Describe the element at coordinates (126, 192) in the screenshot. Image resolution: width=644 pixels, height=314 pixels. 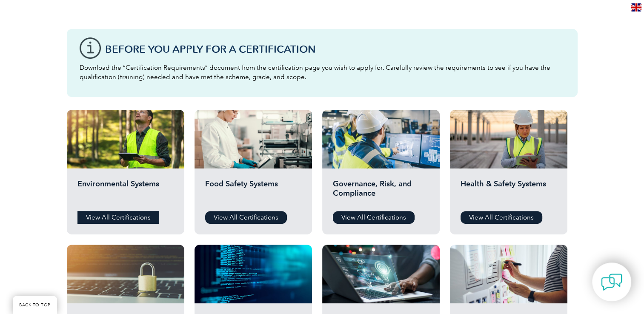
I see `h2: Environmental Systems` at that location.